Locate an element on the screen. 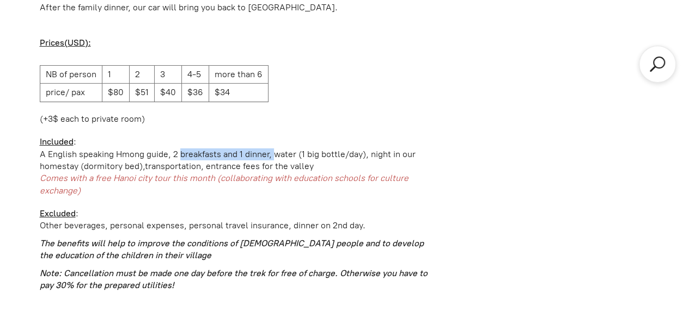  td: $40 is located at coordinates (168, 93).